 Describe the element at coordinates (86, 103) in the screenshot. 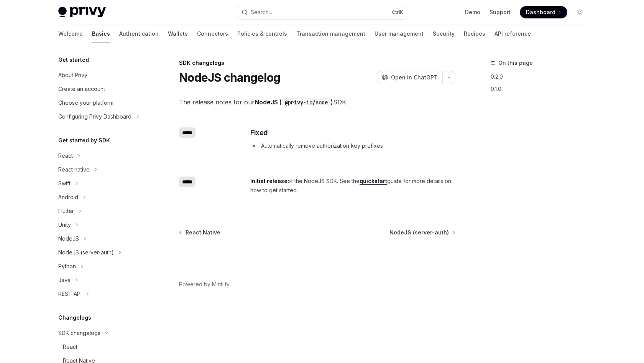

I see `div: Choose your platform` at that location.